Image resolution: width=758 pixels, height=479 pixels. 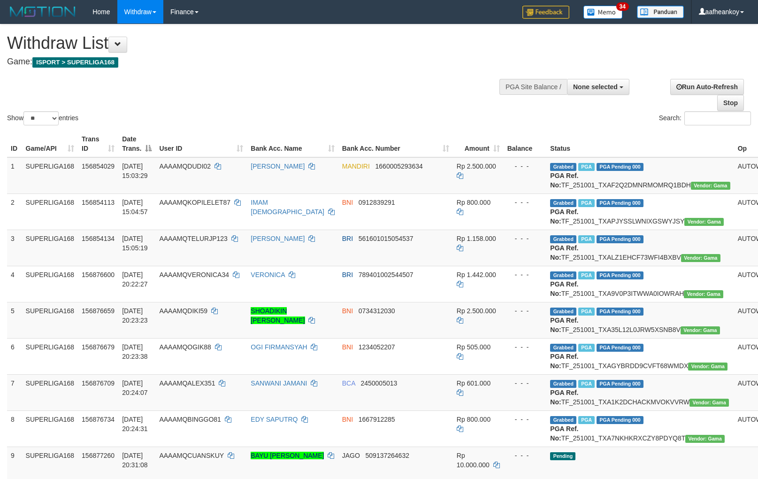 What do you see at coordinates (640, 356) in the screenshot?
I see `td: TF_251001_TXAGYBRDD9CVFT68WMDX` at bounding box center [640, 356].